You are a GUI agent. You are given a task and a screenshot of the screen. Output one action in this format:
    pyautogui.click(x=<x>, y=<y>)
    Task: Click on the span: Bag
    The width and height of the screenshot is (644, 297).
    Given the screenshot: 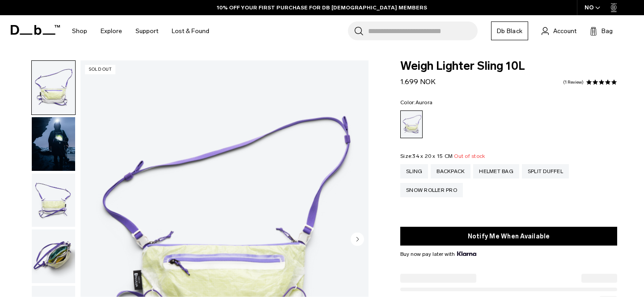 What is the action you would take?
    pyautogui.click(x=606, y=31)
    